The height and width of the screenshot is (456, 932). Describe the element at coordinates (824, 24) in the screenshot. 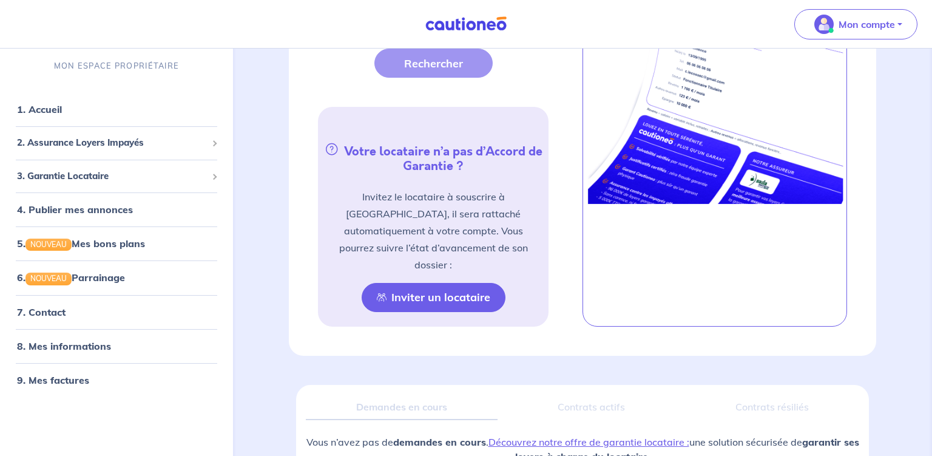

I see `img: illu_account_valid_menu.svg` at that location.